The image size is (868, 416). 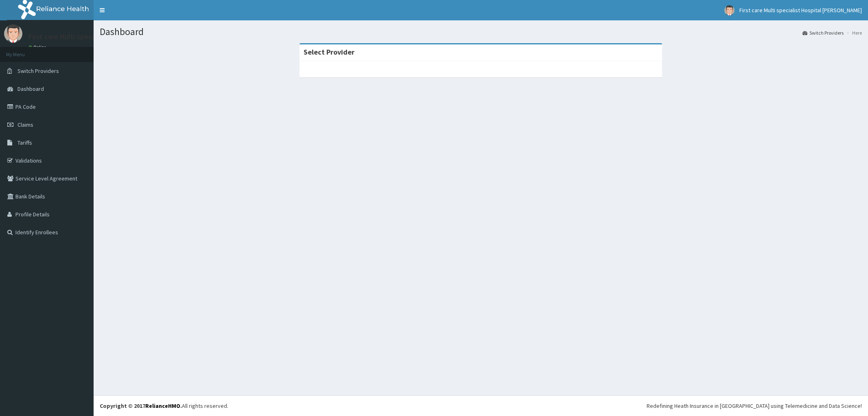 I want to click on span: Claims, so click(x=25, y=125).